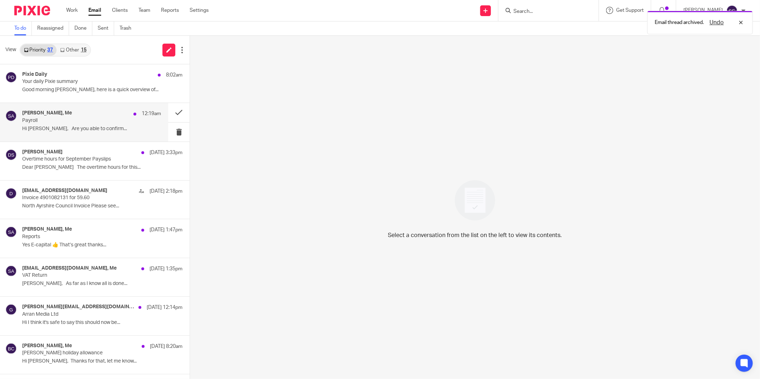  I want to click on p: Invoice 4901082131 for 59.60, so click(86, 198).